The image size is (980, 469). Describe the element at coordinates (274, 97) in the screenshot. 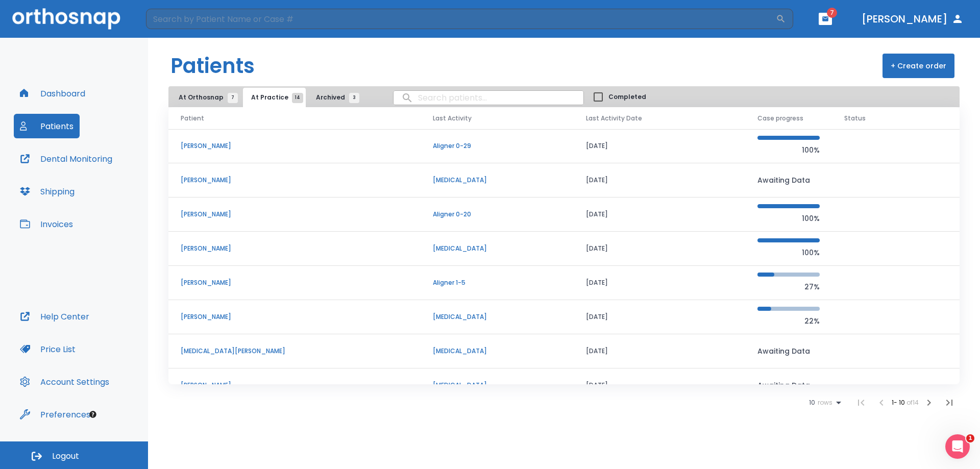

I see `span: At Practice` at that location.